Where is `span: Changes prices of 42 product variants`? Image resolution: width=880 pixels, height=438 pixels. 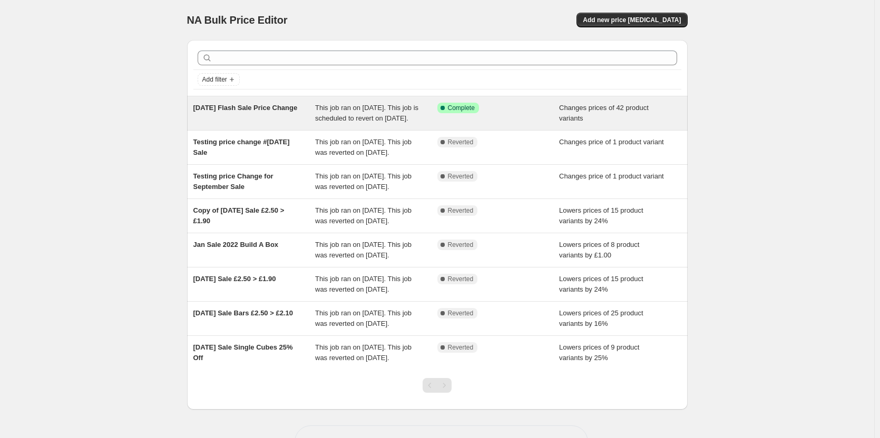 span: Changes prices of 42 product variants is located at coordinates (604, 113).